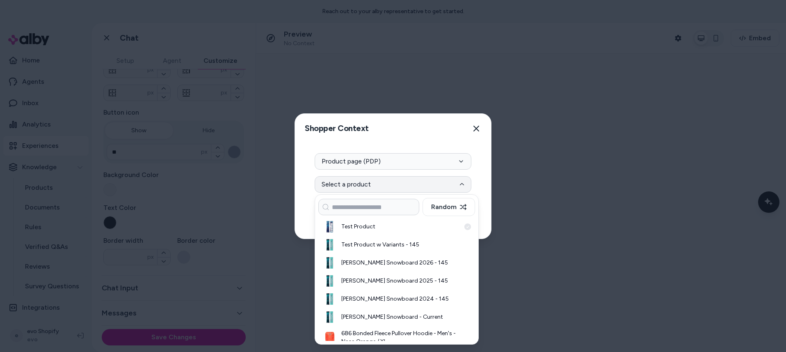  Describe the element at coordinates (330, 299) in the screenshot. I see `img: Burton Snowboard 2024 - 145` at that location.